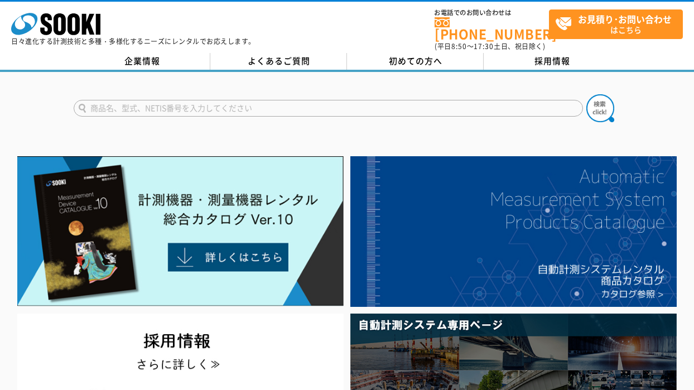  I want to click on img: btn_search.png, so click(600, 108).